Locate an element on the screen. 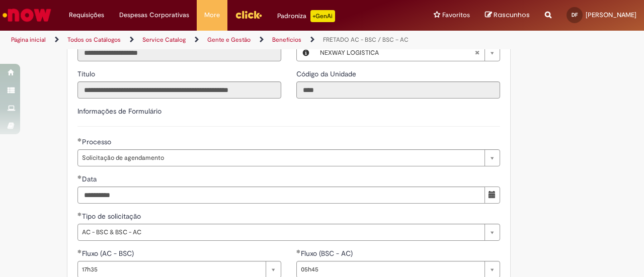 The image size is (644, 277). span: NEXWAY LOGISTICA is located at coordinates (397, 53).